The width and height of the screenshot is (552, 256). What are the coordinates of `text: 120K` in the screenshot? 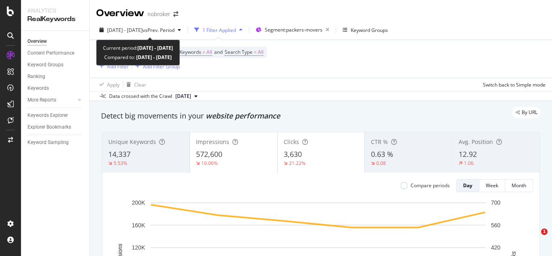 It's located at (138, 247).